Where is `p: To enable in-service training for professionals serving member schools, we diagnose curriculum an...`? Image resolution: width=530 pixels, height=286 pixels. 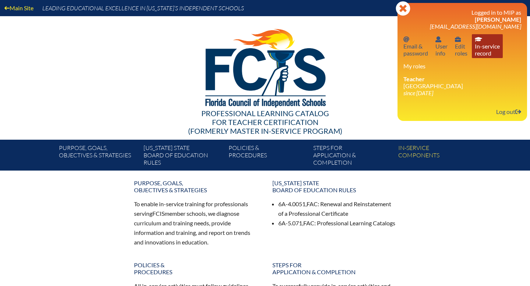
p: To enable in-service training for professionals serving member schools, we diagnose curriculum an... is located at coordinates (196, 223).